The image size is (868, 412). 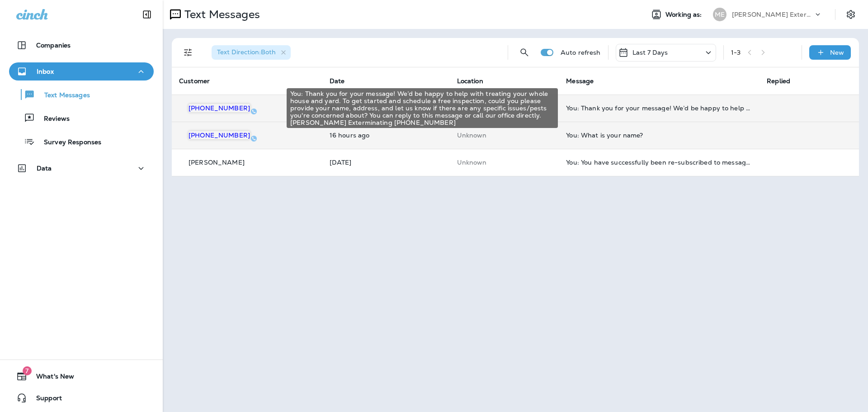 I want to click on p: Companies, so click(x=53, y=46).